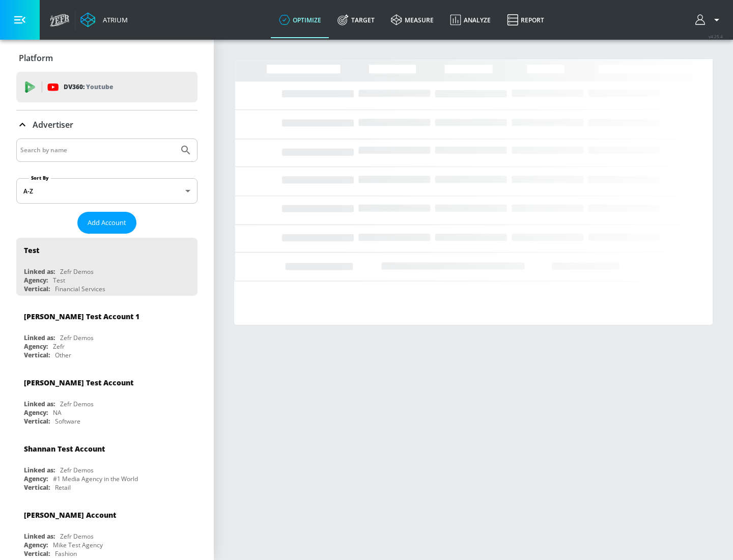  I want to click on div: Financial Services, so click(80, 289).